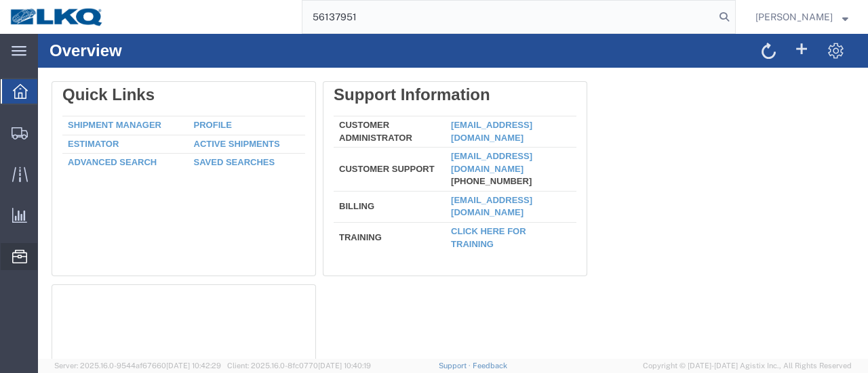 The height and width of the screenshot is (373, 868). I want to click on input: Search for shipment number, reference number, so click(509, 17).